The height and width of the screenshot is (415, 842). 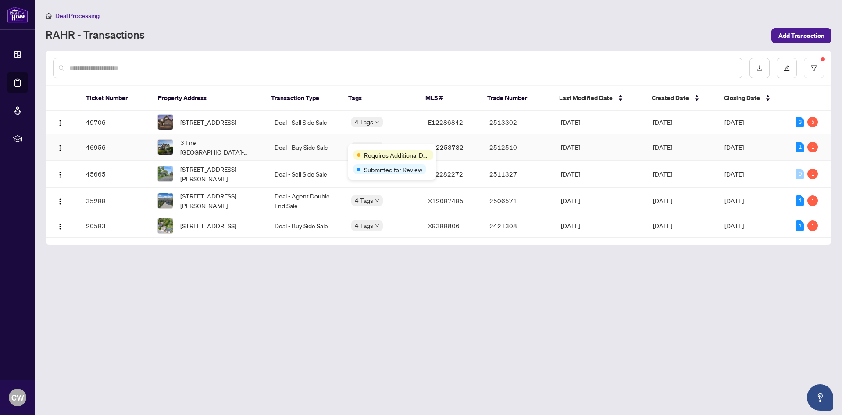 I want to click on th: Closing Date, so click(x=753, y=98).